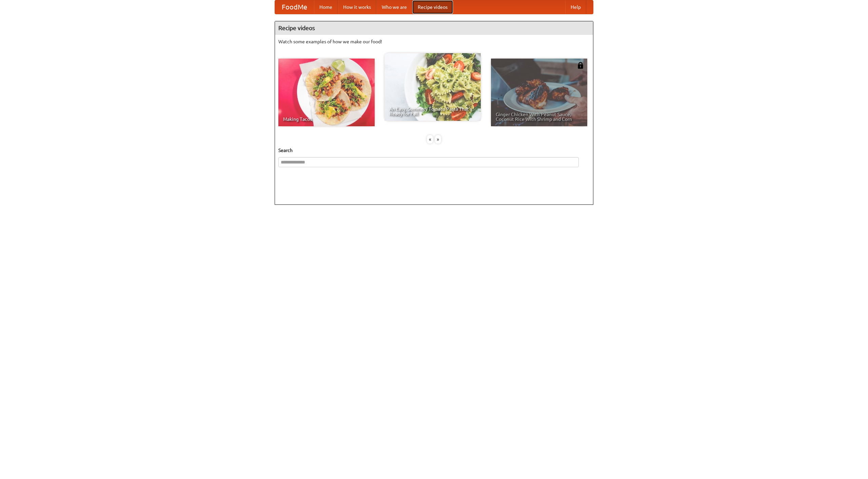 Image resolution: width=868 pixels, height=479 pixels. I want to click on a: How it works, so click(357, 7).